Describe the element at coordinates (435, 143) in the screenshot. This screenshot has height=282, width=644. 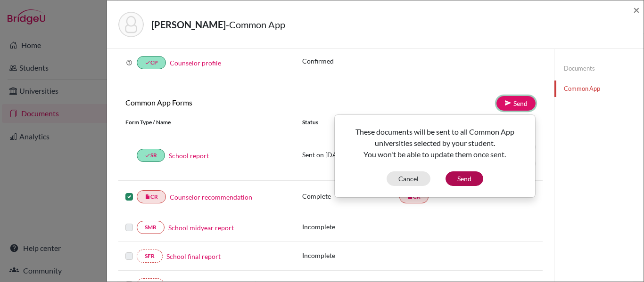
I see `p: These documents will be sent to all Common App universities selected by your student. You won't b...` at that location.